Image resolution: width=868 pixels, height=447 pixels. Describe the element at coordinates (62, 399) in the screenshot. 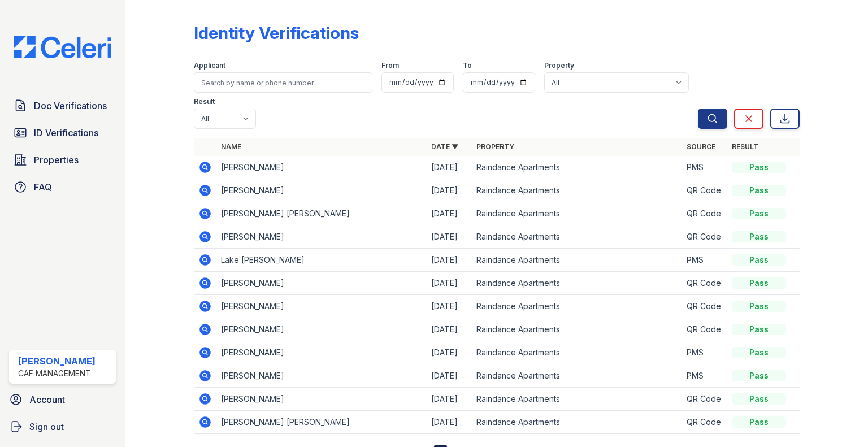

I see `a: Account` at that location.